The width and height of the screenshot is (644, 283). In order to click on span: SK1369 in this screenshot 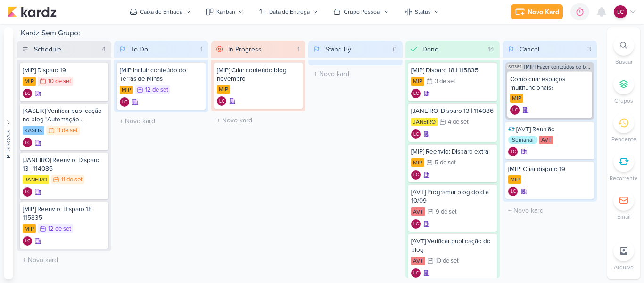, I will do `click(515, 66)`.